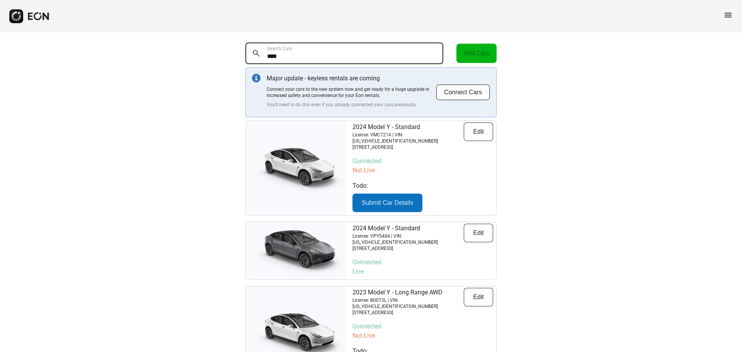 Image resolution: width=742 pixels, height=352 pixels. I want to click on p: Live, so click(423, 272).